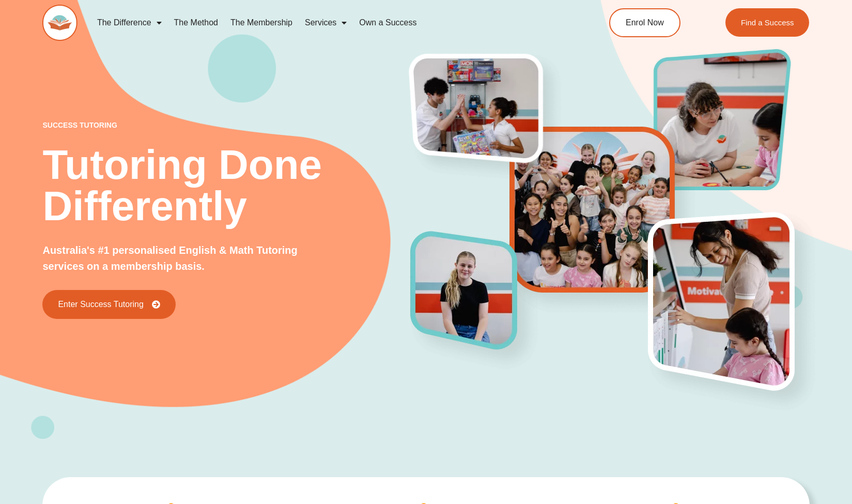  What do you see at coordinates (328, 22) in the screenshot?
I see `nav: Menu` at bounding box center [328, 22].